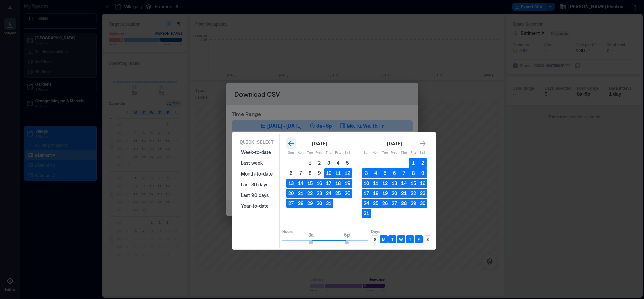 The image size is (644, 299). What do you see at coordinates (256, 163) in the screenshot?
I see `button: Last week` at bounding box center [256, 163].